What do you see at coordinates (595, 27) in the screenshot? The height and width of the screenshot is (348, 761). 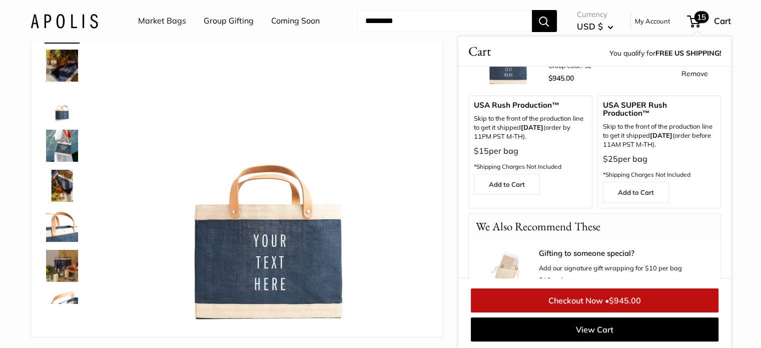 I see `button: USD $` at bounding box center [595, 27].